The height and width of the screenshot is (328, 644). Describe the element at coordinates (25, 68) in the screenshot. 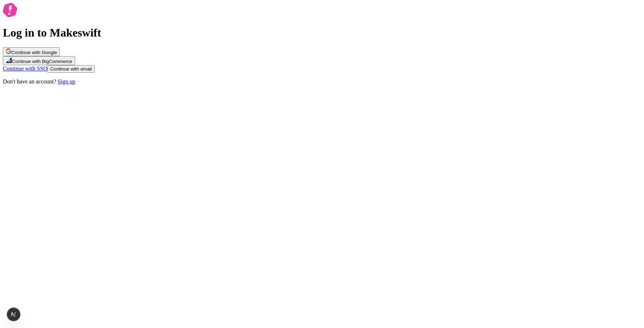

I see `a: Continue with SSO` at that location.